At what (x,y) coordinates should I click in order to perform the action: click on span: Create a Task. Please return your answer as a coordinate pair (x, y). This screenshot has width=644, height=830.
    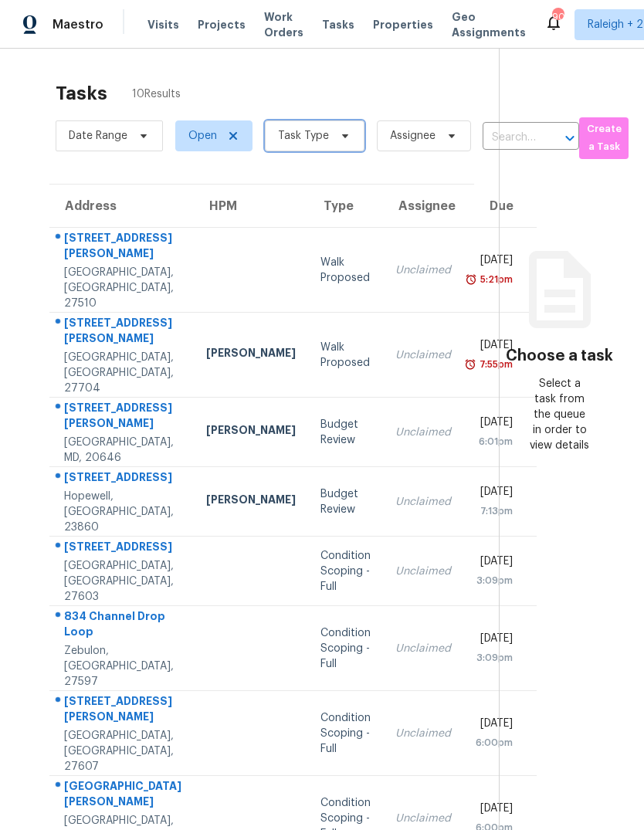
    Looking at the image, I should click on (604, 138).